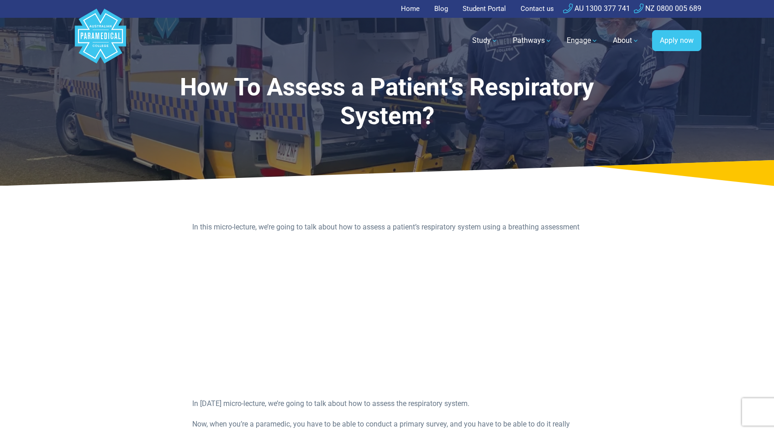 The width and height of the screenshot is (774, 432). I want to click on a: NZ 0800 005 689, so click(667, 8).